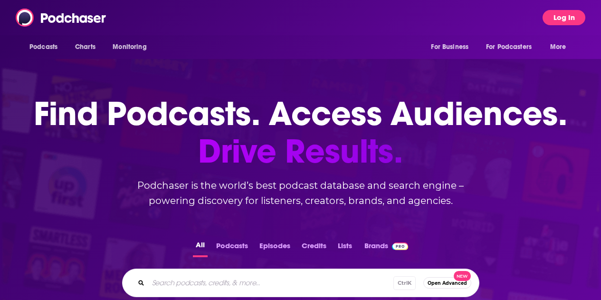  I want to click on button: Log In, so click(564, 18).